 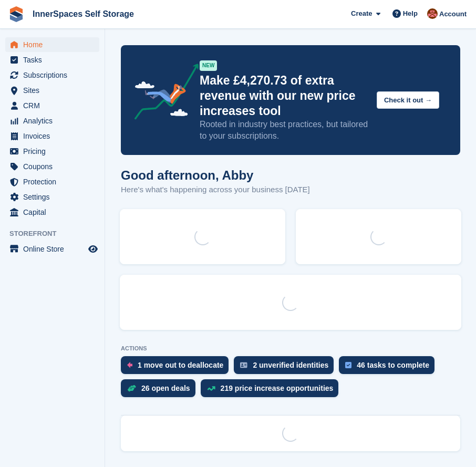 What do you see at coordinates (54, 197) in the screenshot?
I see `span: Settings` at bounding box center [54, 197].